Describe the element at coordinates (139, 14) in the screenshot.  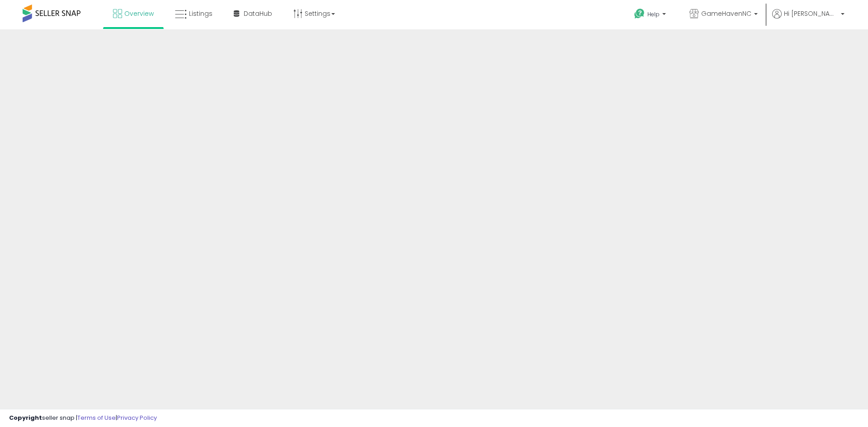
I see `span: Overview` at that location.